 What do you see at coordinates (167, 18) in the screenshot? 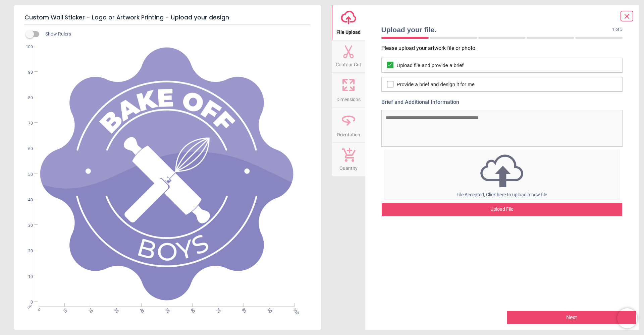
I see `h5: Custom Wall Sticker - Logo or Artwork Printing - Upload your design` at bounding box center [167, 18].